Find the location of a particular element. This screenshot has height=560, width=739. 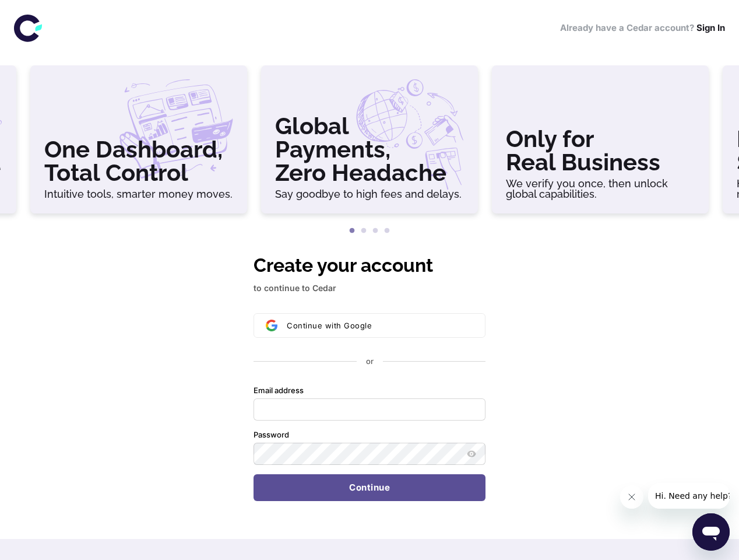

button: 4 is located at coordinates (387, 231).